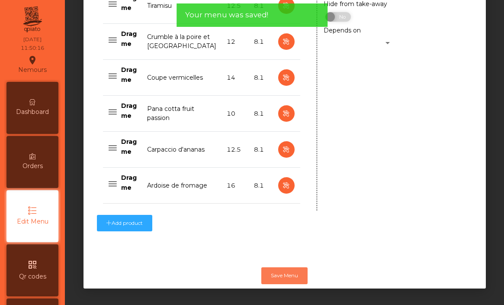 This screenshot has width=504, height=305. I want to click on span: No, so click(341, 17).